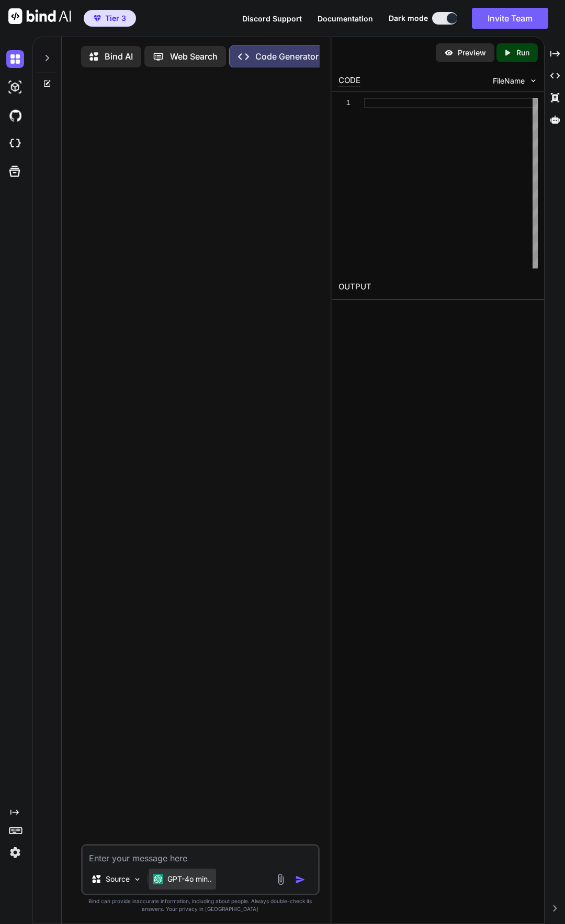  What do you see at coordinates (15, 115) in the screenshot?
I see `img: githubDark` at bounding box center [15, 115].